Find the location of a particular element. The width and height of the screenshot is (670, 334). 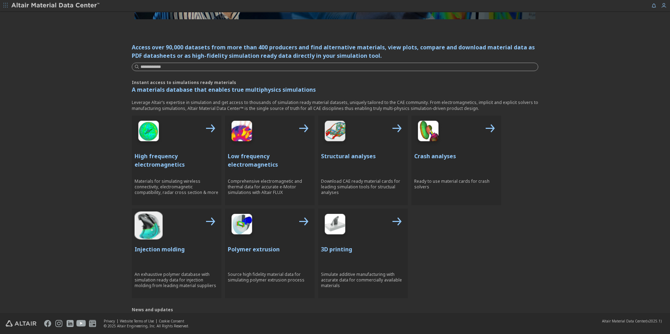

p: Instant access to simulations ready materials is located at coordinates (335, 82).